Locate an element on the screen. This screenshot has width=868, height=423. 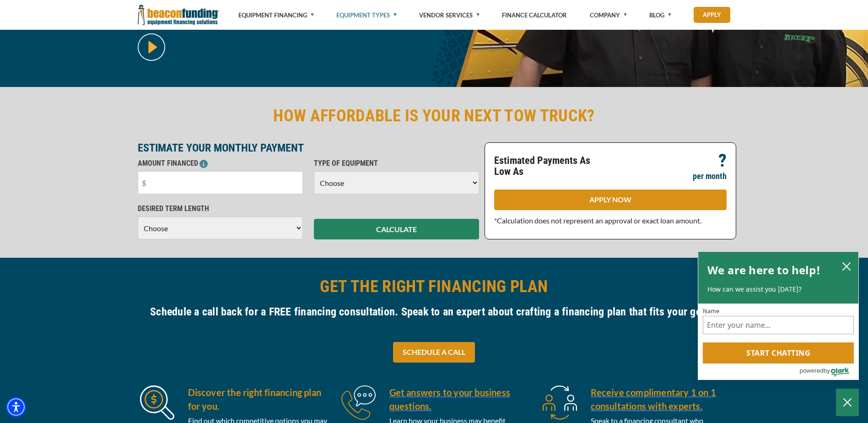
button: close chatbox is located at coordinates (847, 266).